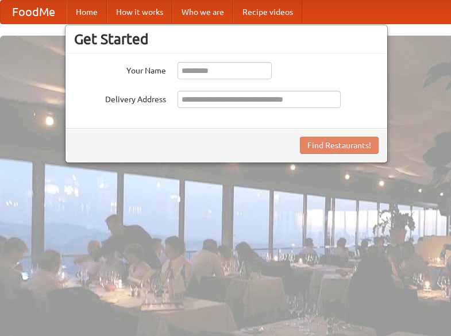 The image size is (451, 336). What do you see at coordinates (33, 12) in the screenshot?
I see `a: FoodMe` at bounding box center [33, 12].